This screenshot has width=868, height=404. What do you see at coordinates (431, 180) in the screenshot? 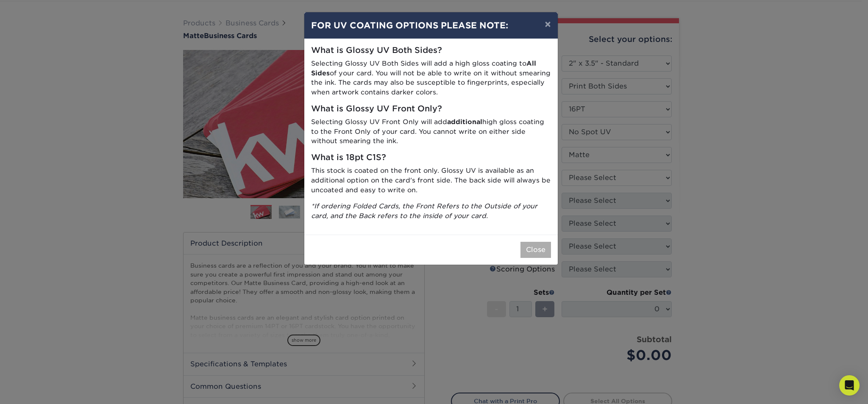
I see `p: This stock is coated on the front only. Glossy UV is available as an additional option on the car...` at bounding box center [431, 180].